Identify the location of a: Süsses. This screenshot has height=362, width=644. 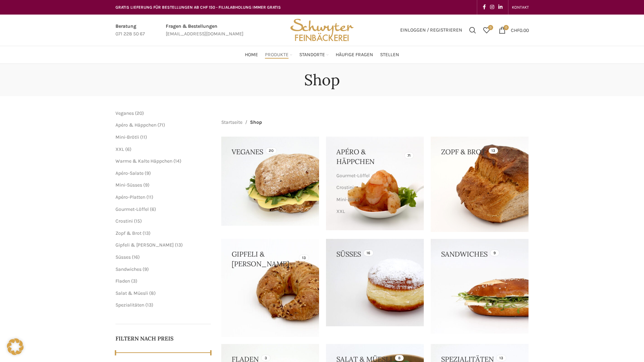
(123, 256).